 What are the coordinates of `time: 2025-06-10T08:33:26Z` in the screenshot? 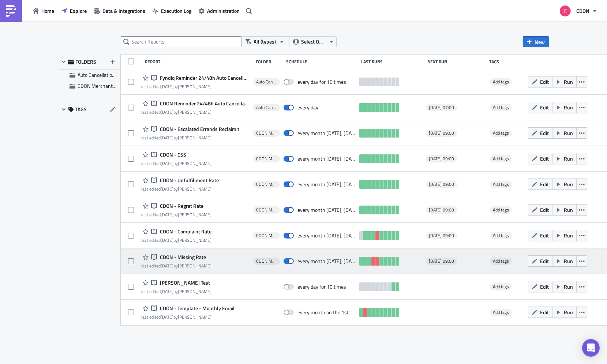 It's located at (167, 137).